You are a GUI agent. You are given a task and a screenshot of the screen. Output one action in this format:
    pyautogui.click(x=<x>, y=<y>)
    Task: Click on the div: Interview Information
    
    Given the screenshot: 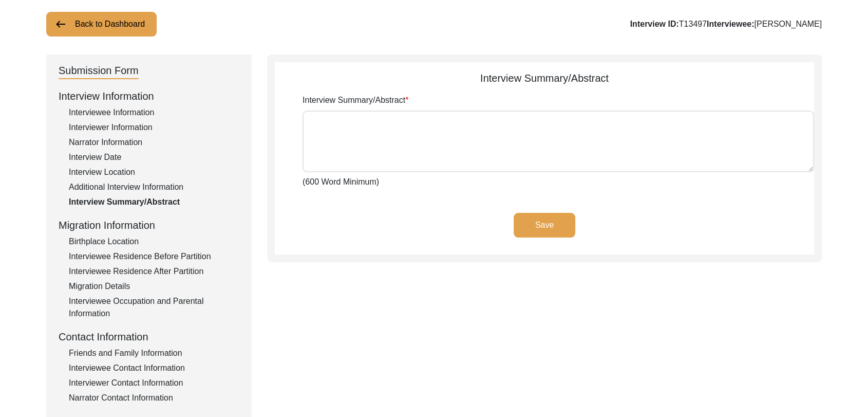 What is the action you would take?
    pyautogui.click(x=149, y=96)
    